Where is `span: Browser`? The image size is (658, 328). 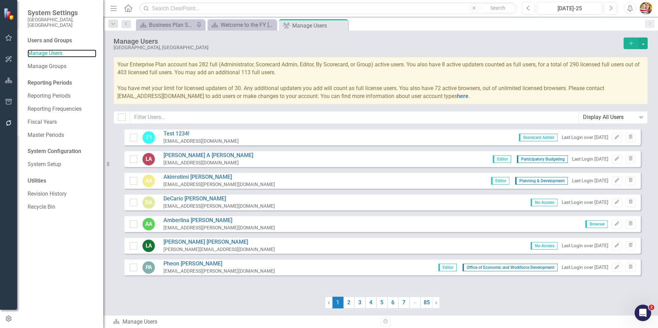
span: Browser is located at coordinates (596, 224).